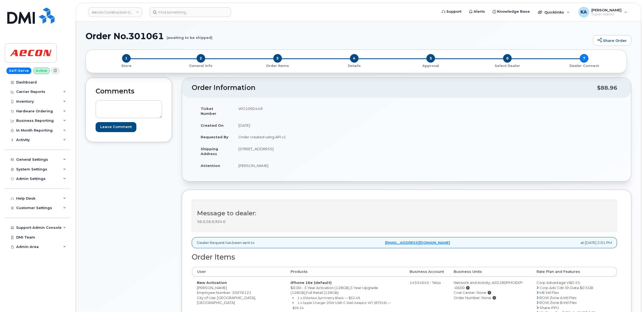 The height and width of the screenshot is (312, 644). What do you see at coordinates (507, 58) in the screenshot?
I see `span: 6` at bounding box center [507, 58].